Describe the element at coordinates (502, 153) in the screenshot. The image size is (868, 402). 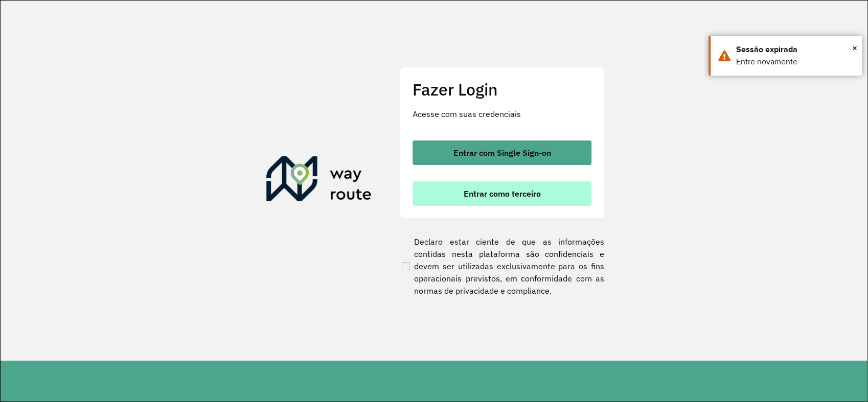
I see `span: Entrar com Single Sign-on` at that location.